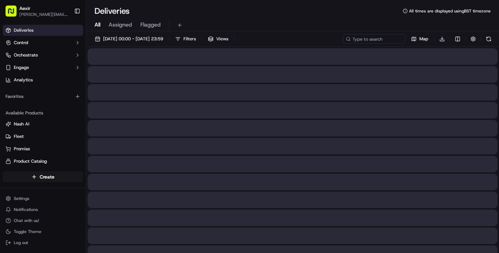 Image resolution: width=499 pixels, height=253 pixels. What do you see at coordinates (21, 68) in the screenshot?
I see `span: Engage` at bounding box center [21, 68].